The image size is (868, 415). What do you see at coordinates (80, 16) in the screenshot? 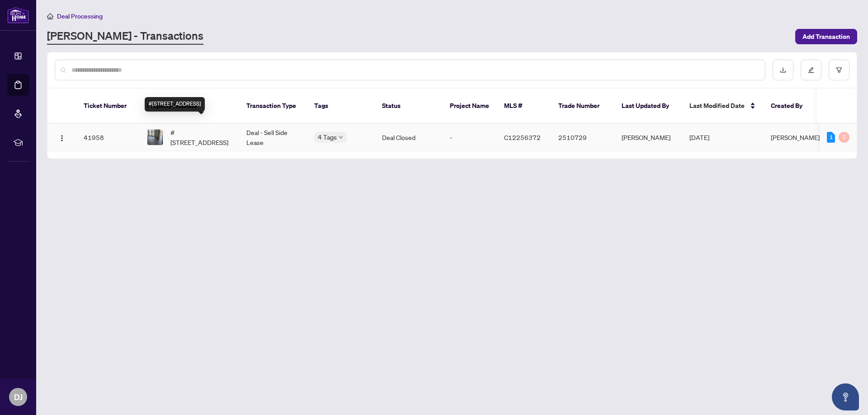
I see `span: Deal Processing` at bounding box center [80, 16].